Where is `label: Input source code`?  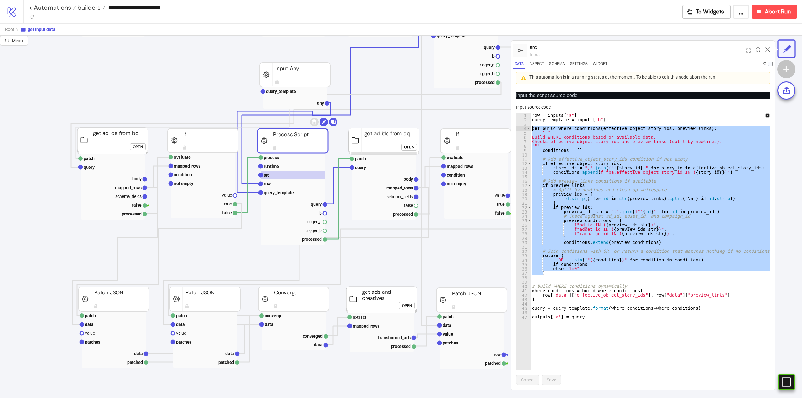
label: Input source code is located at coordinates (535, 107).